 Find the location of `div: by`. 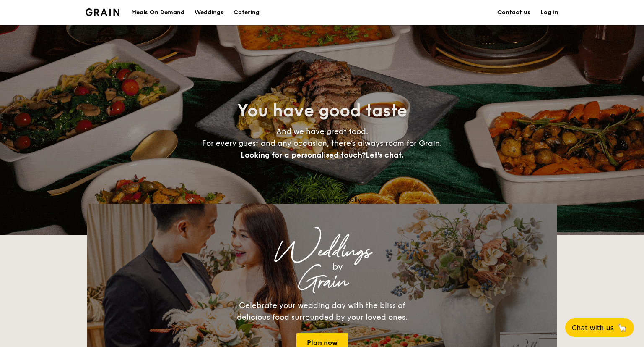

div: by is located at coordinates (338, 267).